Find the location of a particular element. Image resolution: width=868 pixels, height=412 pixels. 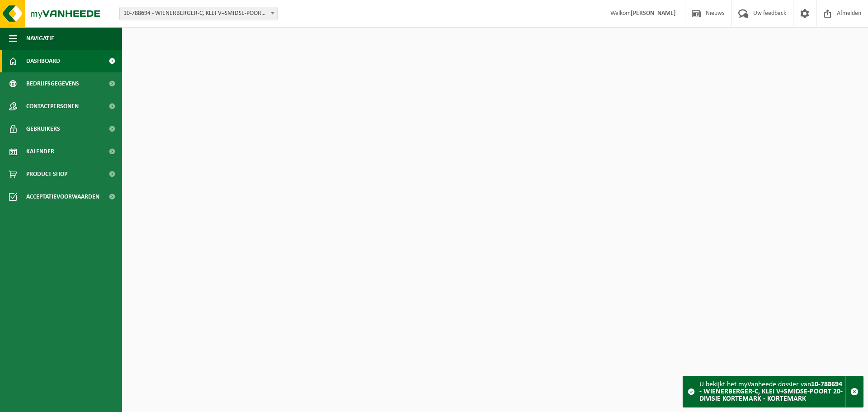

span: Bedrijfsgegevens is located at coordinates (52, 83).